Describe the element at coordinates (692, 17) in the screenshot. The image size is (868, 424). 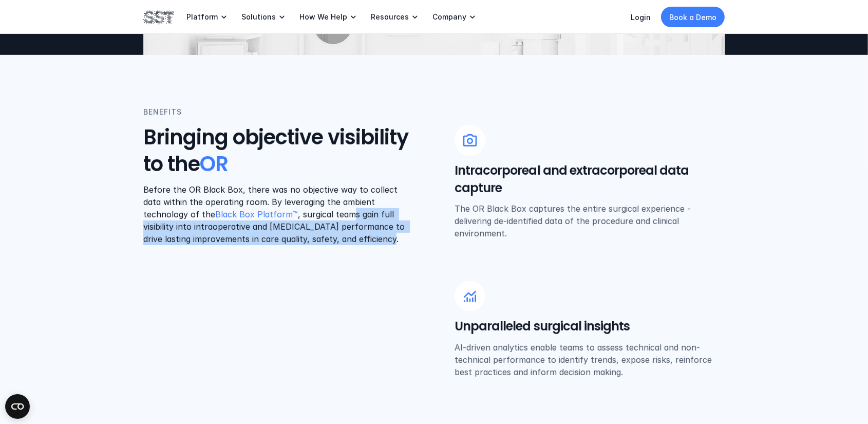
I see `a: Book a Demo` at that location.